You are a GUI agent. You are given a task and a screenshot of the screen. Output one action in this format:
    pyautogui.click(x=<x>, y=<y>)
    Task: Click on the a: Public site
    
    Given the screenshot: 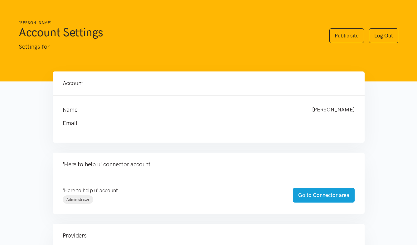 What is the action you would take?
    pyautogui.click(x=347, y=36)
    